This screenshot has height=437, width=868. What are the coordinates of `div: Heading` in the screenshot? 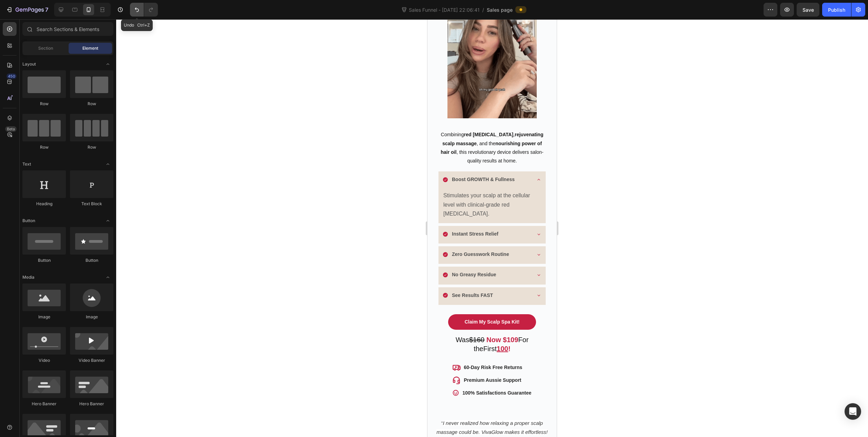 It's located at (44, 204).